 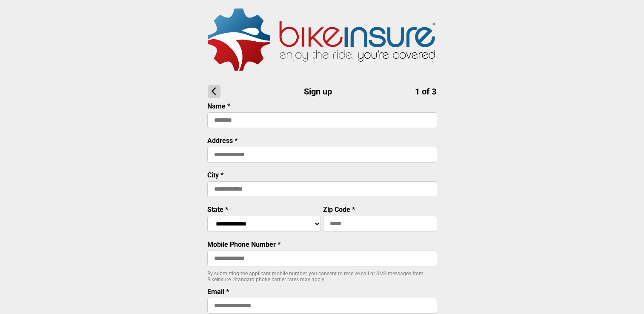 What do you see at coordinates (217, 209) in the screenshot?
I see `label: State *` at bounding box center [217, 209].